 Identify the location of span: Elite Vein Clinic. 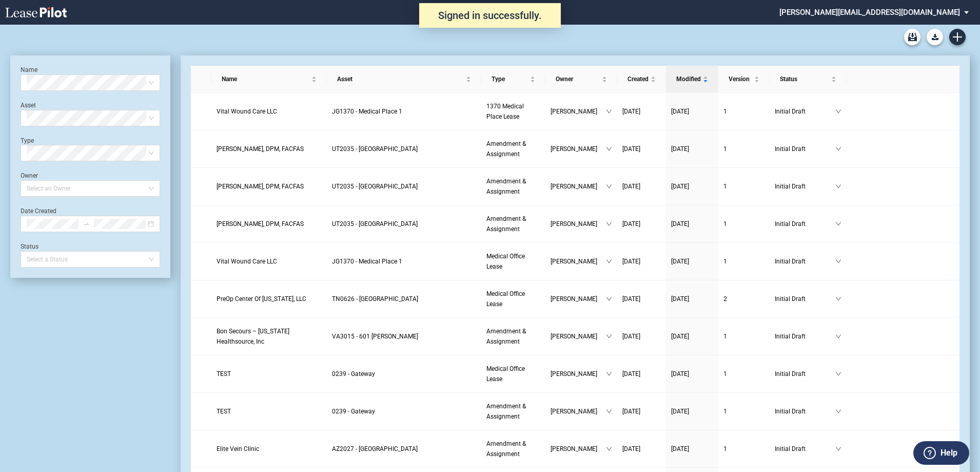
(237, 449).